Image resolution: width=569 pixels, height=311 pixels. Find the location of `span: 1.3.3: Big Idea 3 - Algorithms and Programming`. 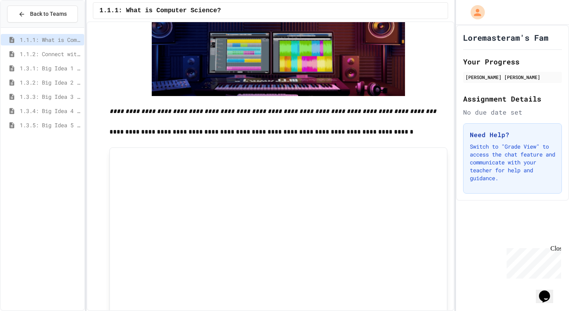

span: 1.3.3: Big Idea 3 - Algorithms and Programming is located at coordinates (50, 96).